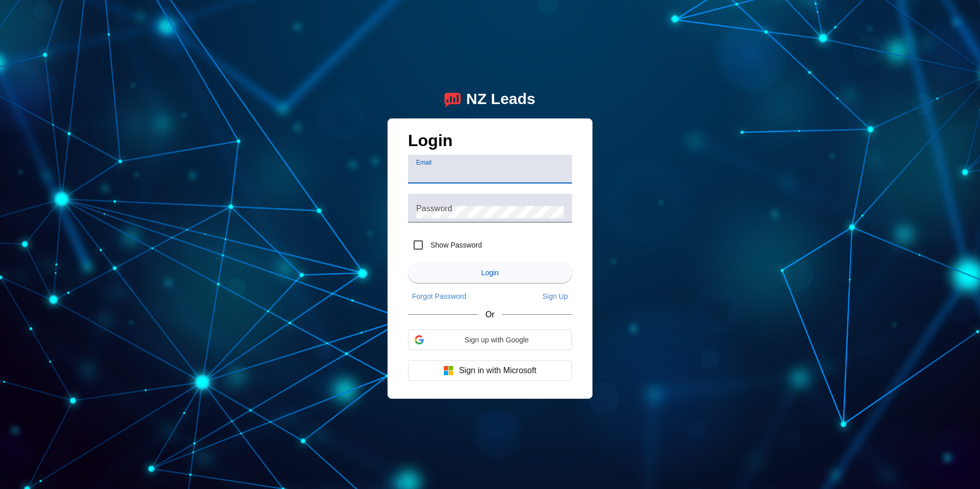 This screenshot has width=980, height=489. What do you see at coordinates (489, 99) in the screenshot?
I see `a: logoNZ Leads` at bounding box center [489, 99].